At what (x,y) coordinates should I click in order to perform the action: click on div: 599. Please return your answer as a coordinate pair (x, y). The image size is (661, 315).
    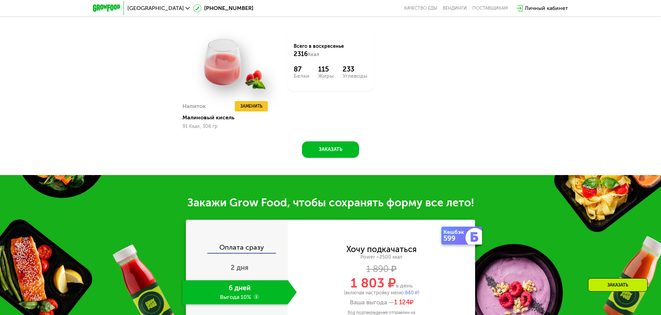
    Looking at the image, I should click on (455, 239).